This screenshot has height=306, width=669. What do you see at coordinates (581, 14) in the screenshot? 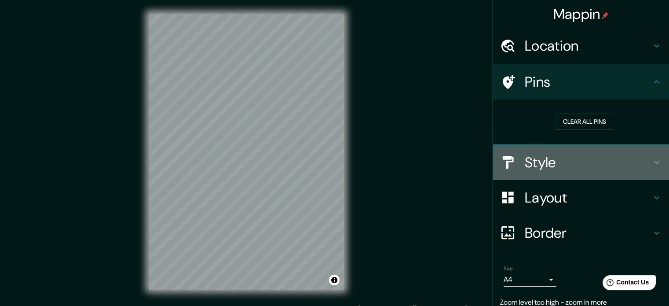
I see `h4: Mappin` at bounding box center [581, 14].